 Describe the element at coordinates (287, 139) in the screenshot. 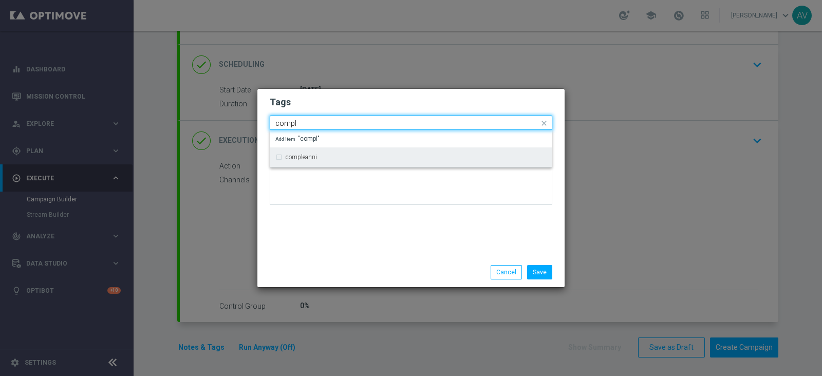

I see `span: Add item` at that location.